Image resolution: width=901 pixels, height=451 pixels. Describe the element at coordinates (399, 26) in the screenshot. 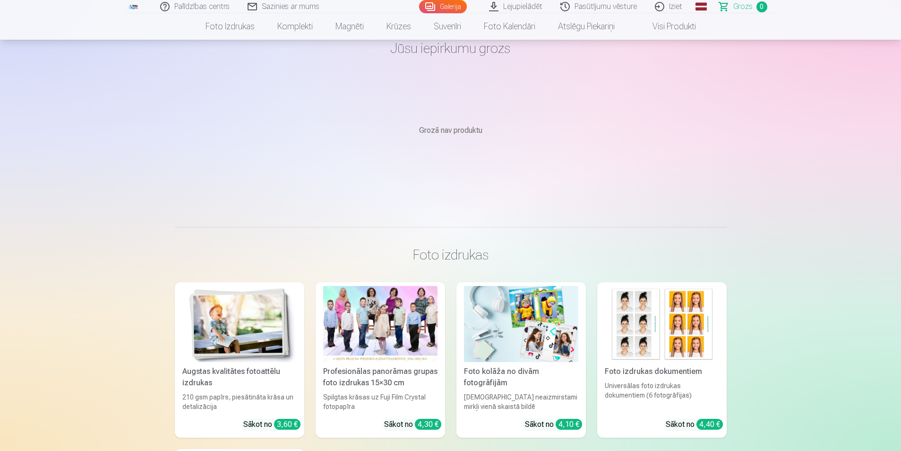

I see `a: Krūzes` at that location.